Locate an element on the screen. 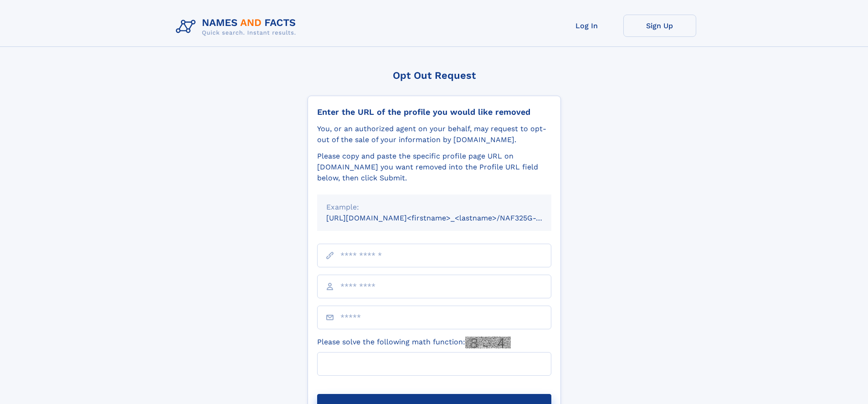 The image size is (868, 404). a: Log In is located at coordinates (587, 25).